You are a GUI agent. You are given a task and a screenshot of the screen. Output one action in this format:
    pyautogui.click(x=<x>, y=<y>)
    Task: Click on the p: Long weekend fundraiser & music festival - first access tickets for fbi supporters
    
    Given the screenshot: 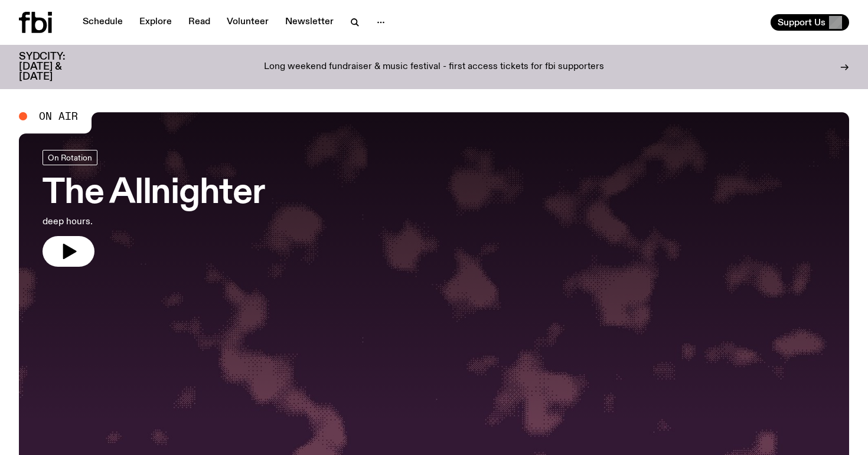 What is the action you would take?
    pyautogui.click(x=434, y=67)
    